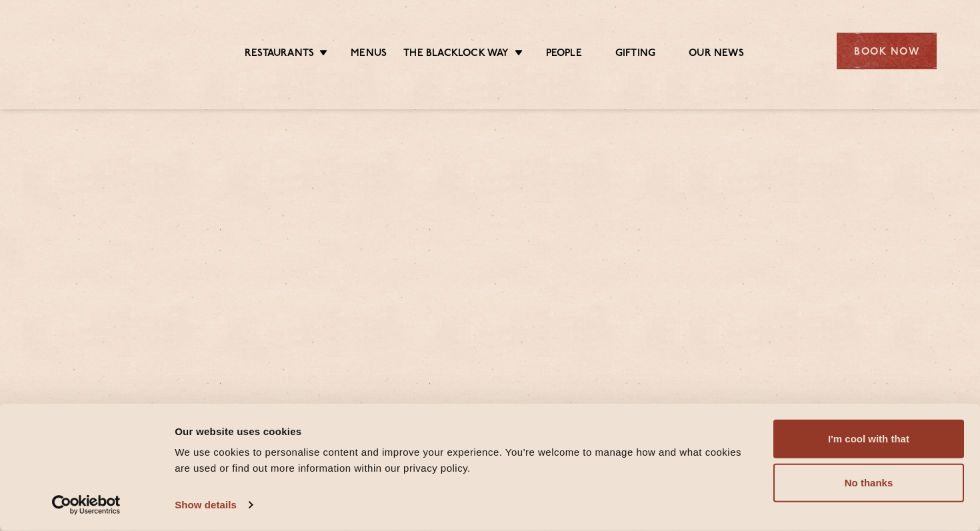 The width and height of the screenshot is (980, 531). I want to click on a: Gifting, so click(635, 55).